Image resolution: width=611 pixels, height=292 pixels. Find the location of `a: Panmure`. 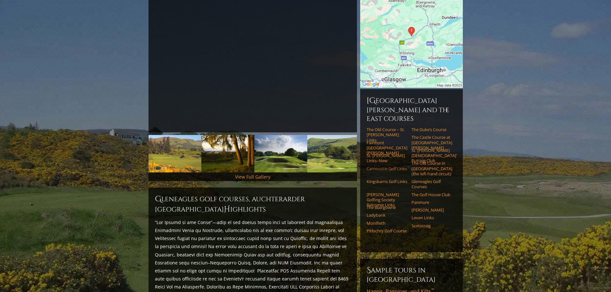

a: Panmure is located at coordinates (432, 202).